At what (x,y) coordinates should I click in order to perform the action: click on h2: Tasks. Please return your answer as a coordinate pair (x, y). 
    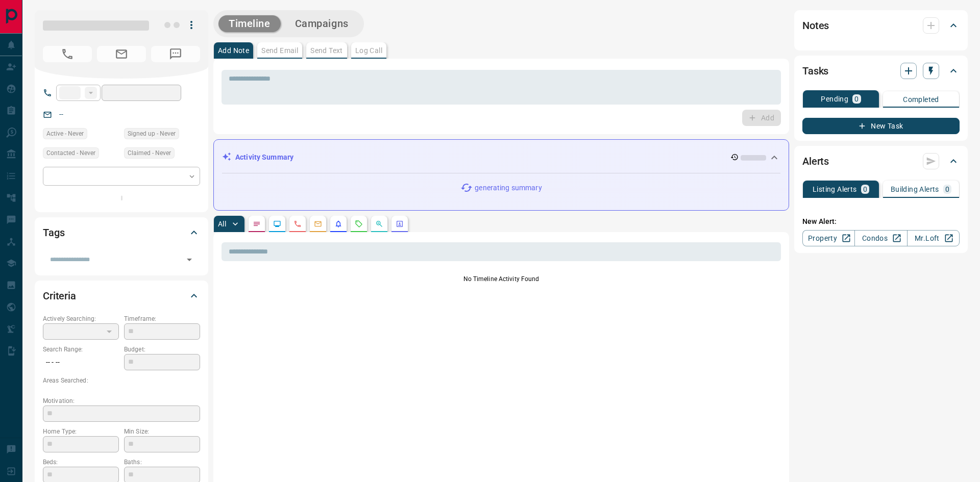
    Looking at the image, I should click on (814, 70).